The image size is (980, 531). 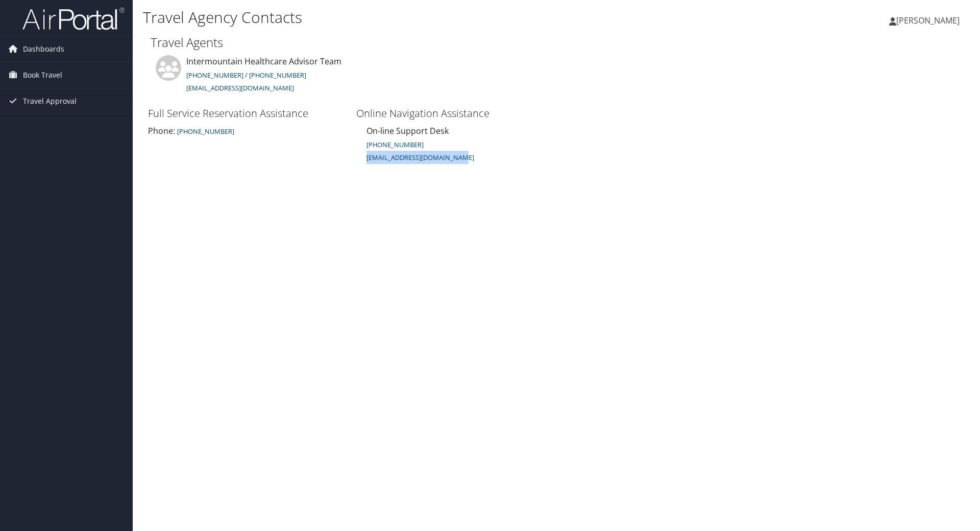 I want to click on h2: Travel Agents, so click(x=557, y=42).